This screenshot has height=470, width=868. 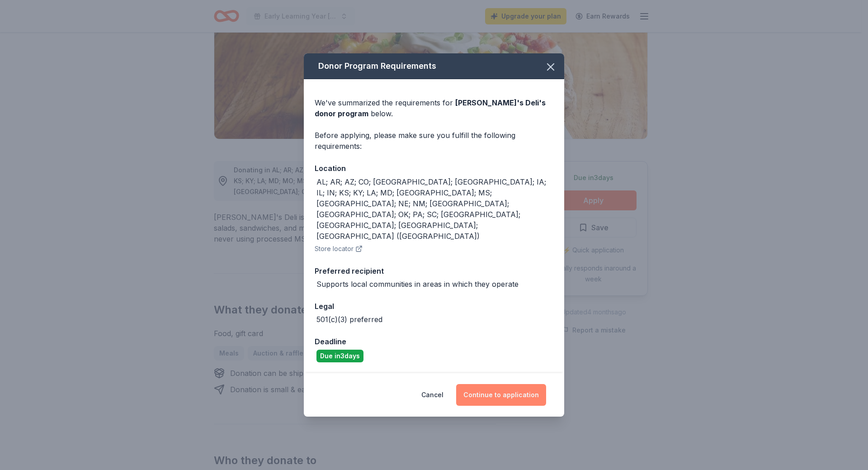 What do you see at coordinates (434, 108) in the screenshot?
I see `div: We've summarized the requirements for below.` at bounding box center [434, 108].